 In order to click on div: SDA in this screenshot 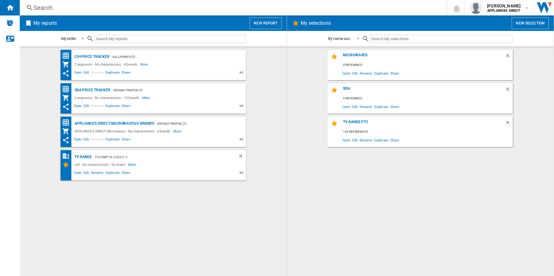, I will do `click(423, 90)`.